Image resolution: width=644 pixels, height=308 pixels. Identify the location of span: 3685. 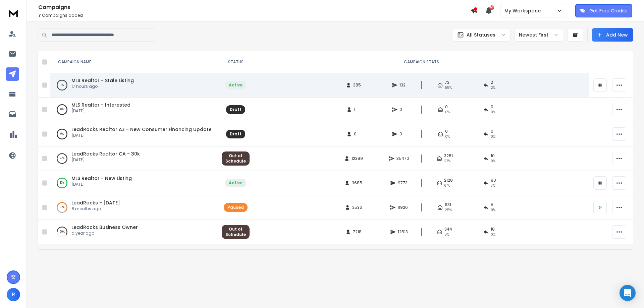
(357, 183).